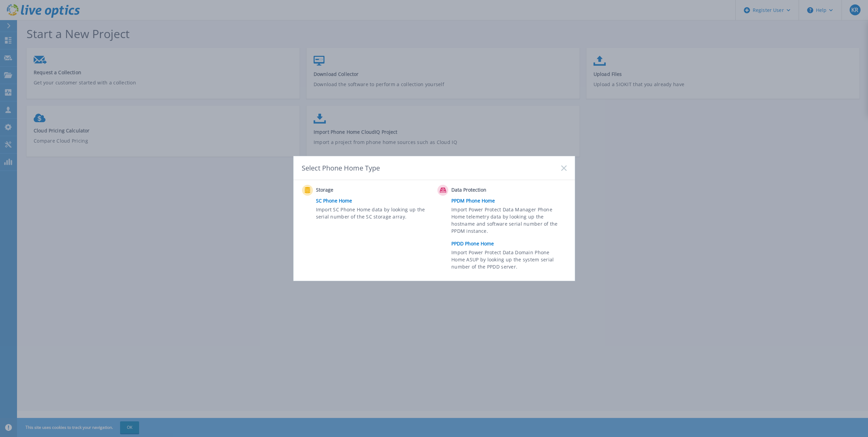  I want to click on span: Data Protection, so click(485, 190).